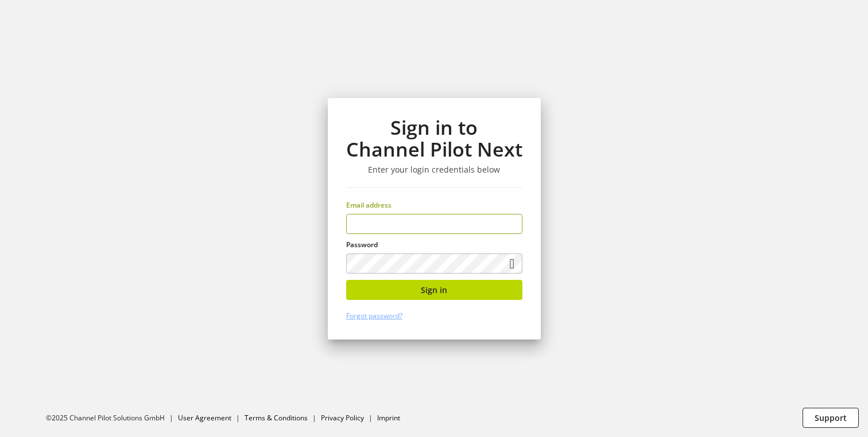 Image resolution: width=868 pixels, height=437 pixels. I want to click on button: Support, so click(831, 418).